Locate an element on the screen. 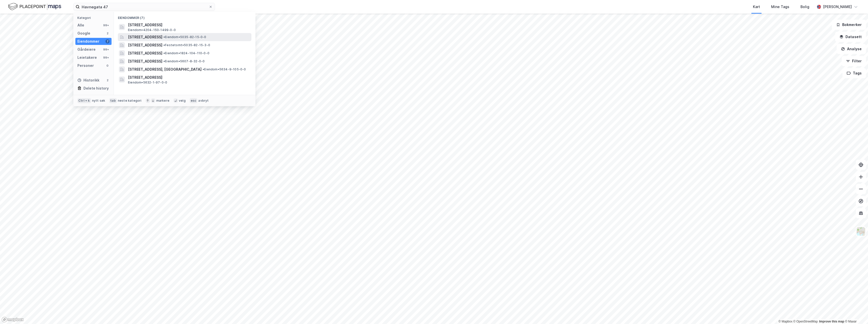 The image size is (868, 324). div: Gårdeiere is located at coordinates (87, 49).